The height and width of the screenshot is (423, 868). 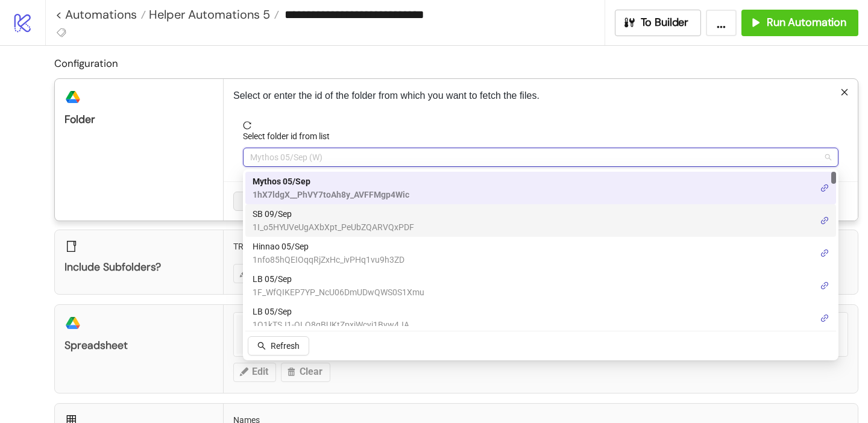 I want to click on button: Cancel, so click(x=255, y=201).